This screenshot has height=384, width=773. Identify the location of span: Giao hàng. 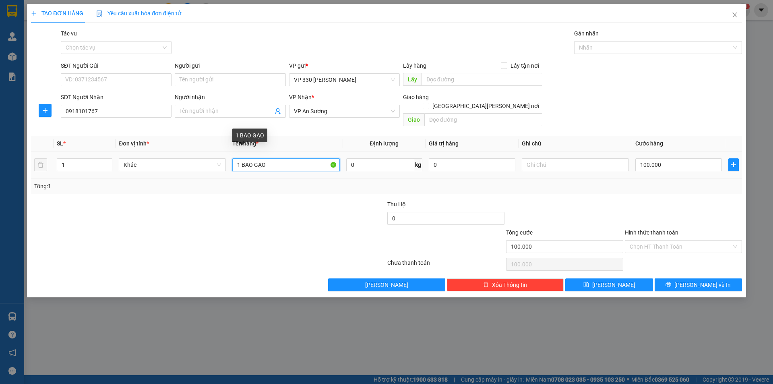
(416, 97).